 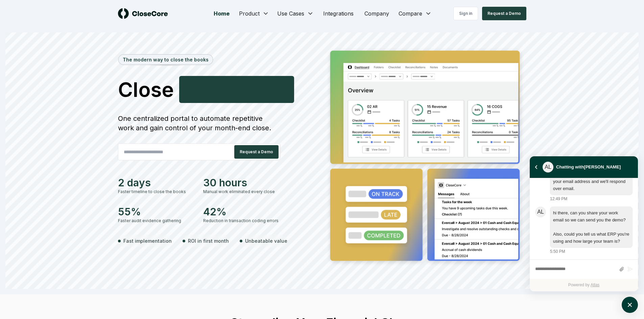 I want to click on button: Use Cases, so click(x=295, y=14).